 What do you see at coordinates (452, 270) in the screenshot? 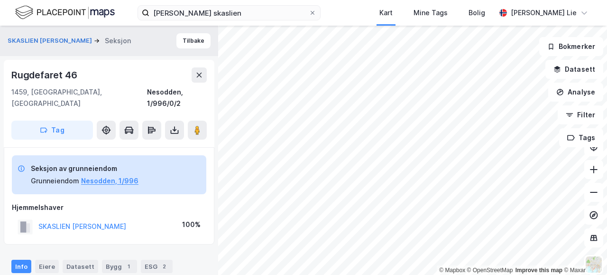
I see `a: Mapbox` at bounding box center [452, 270].